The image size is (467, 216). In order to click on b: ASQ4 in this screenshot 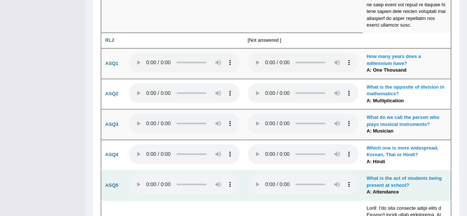, I will do `click(112, 154)`.